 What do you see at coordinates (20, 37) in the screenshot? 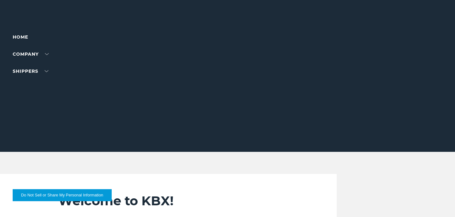
I see `a: Home` at bounding box center [20, 37].